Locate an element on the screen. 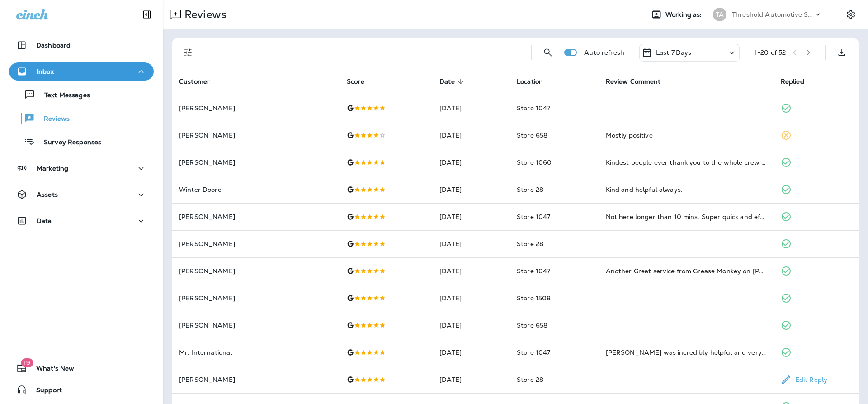 The image size is (868, 404). span: Working as: is located at coordinates (685, 14).